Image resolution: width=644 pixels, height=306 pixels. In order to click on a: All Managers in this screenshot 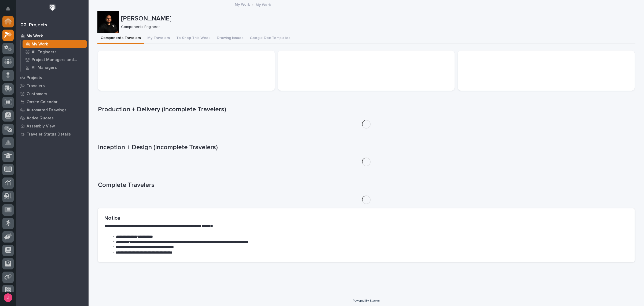, I will do `click(54, 68)`.